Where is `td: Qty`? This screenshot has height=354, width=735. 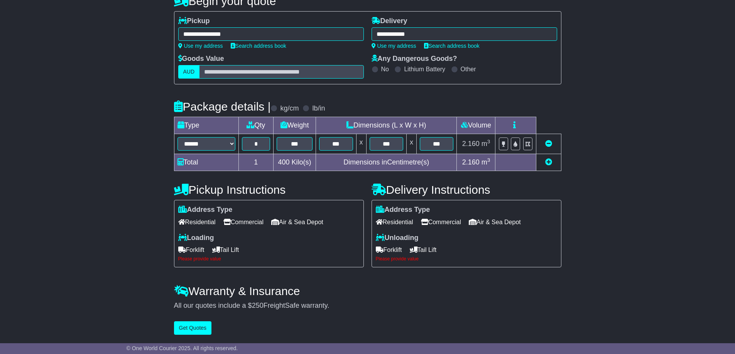 td: Qty is located at coordinates (256, 126).